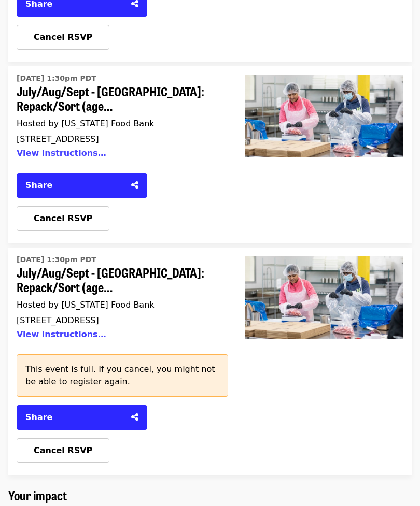 The image size is (420, 506). What do you see at coordinates (123, 376) in the screenshot?
I see `p: This event is full. If you cancel, you might not be able to register again.` at bounding box center [123, 376].